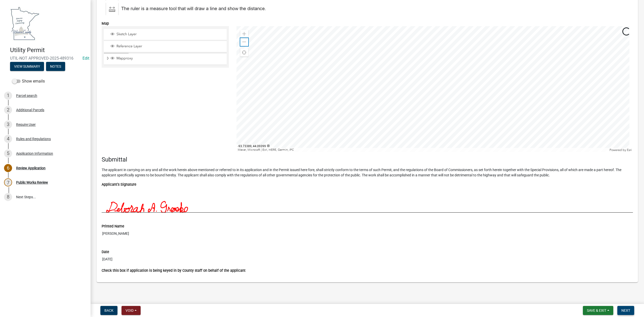 Image resolution: width=644 pixels, height=317 pixels. I want to click on span: Next, so click(625, 311).